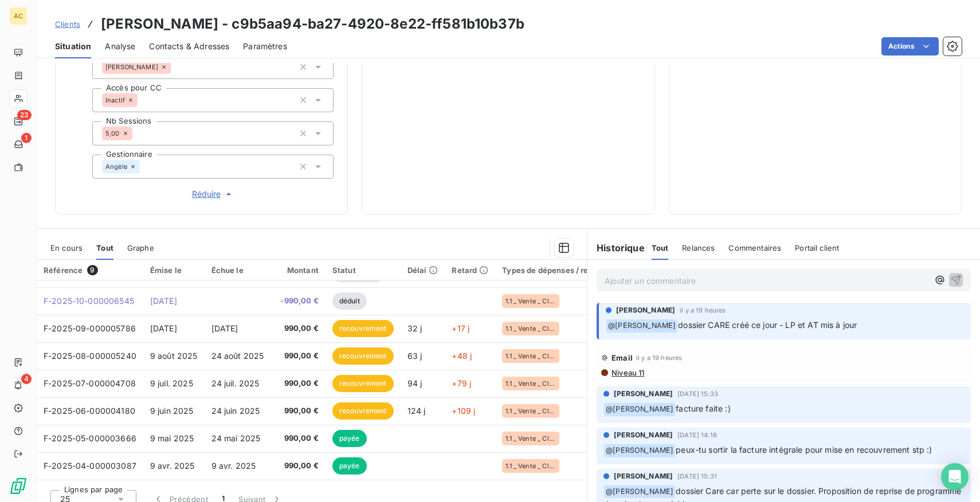 This screenshot has width=980, height=502. Describe the element at coordinates (19, 486) in the screenshot. I see `img: Logo LeanPay` at that location.